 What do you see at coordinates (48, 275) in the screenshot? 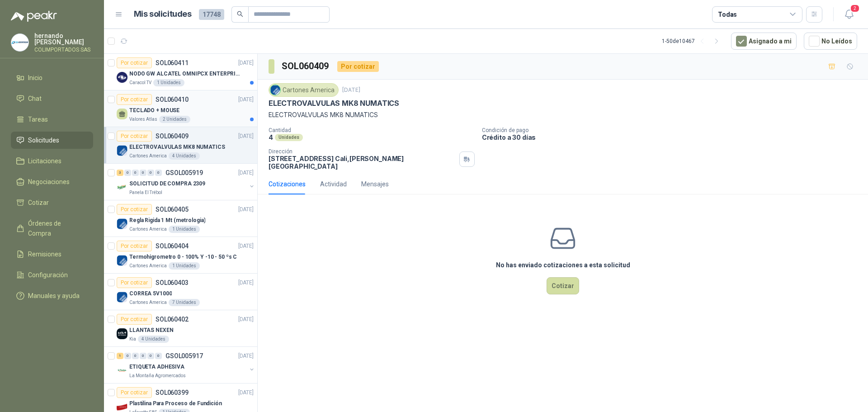
I see `span: Configuración` at bounding box center [48, 275].